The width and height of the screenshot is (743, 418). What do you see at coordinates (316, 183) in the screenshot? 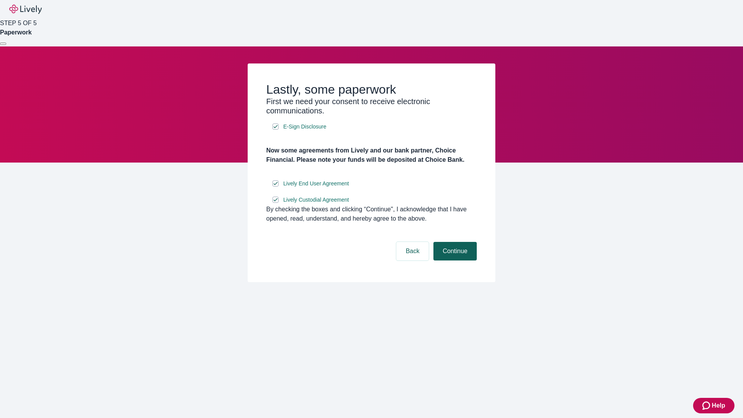
I see `span: Lively End User Agreement` at bounding box center [316, 183].